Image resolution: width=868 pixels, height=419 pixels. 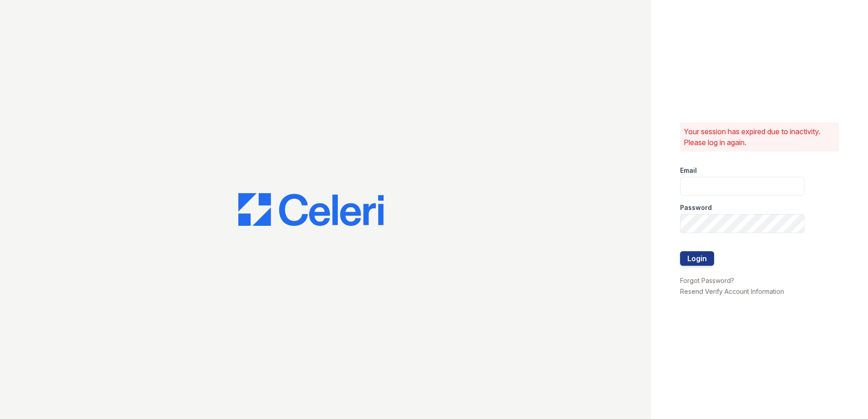 I want to click on label: Password, so click(x=696, y=208).